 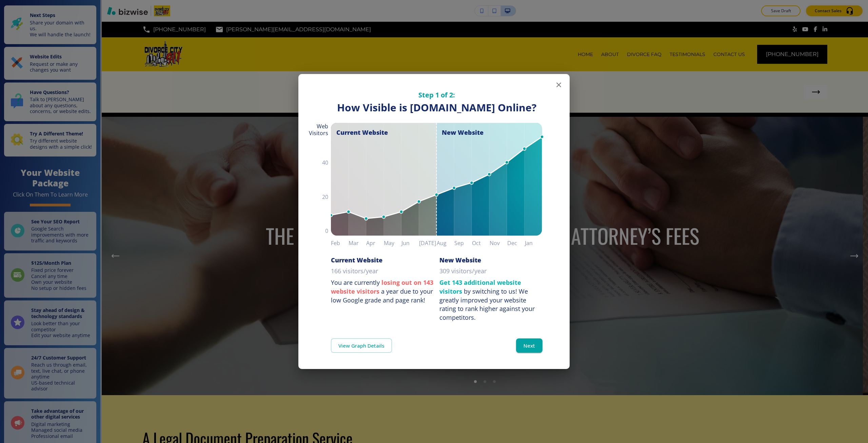 I want to click on p: 166 visitors/year, so click(x=354, y=271).